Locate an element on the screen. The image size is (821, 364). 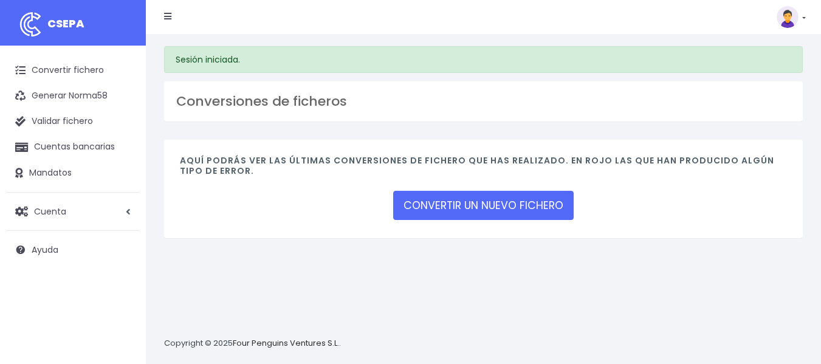
h4: Aquí podrás ver las últimas conversiones de fichero que has realizado. En rojo las que han produc... is located at coordinates (483, 169).